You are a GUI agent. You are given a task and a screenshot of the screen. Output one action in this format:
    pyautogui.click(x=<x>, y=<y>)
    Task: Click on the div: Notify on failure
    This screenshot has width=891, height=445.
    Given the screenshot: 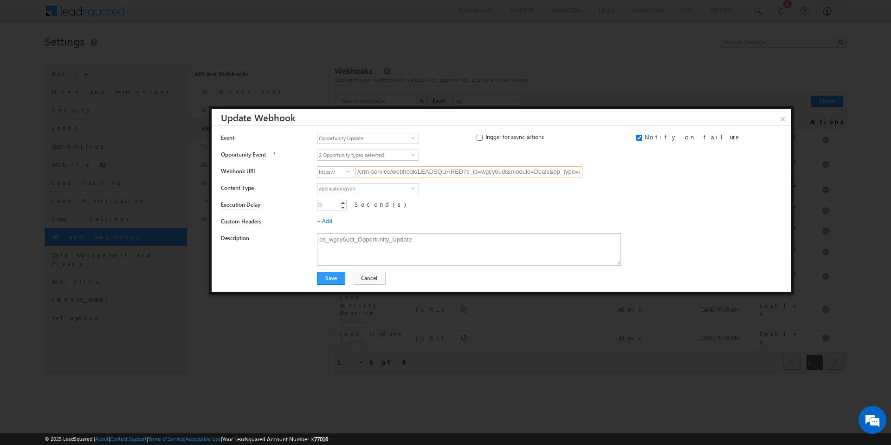 What is the action you would take?
    pyautogui.click(x=710, y=139)
    